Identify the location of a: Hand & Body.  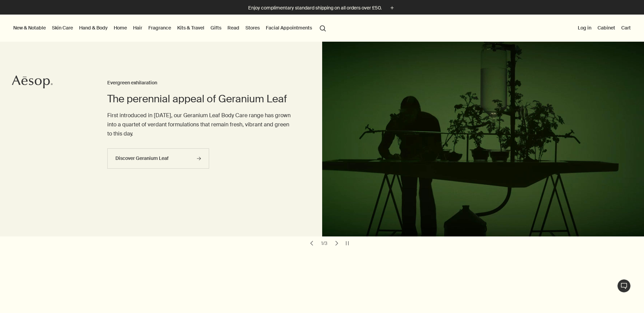
(93, 28).